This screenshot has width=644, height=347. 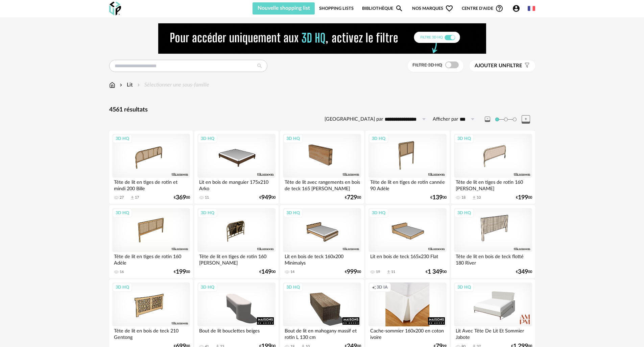 I want to click on span: Creation icon, so click(x=374, y=287).